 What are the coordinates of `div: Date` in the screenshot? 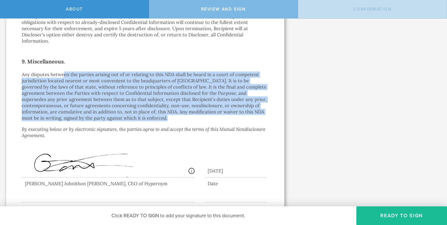 It's located at (235, 208).